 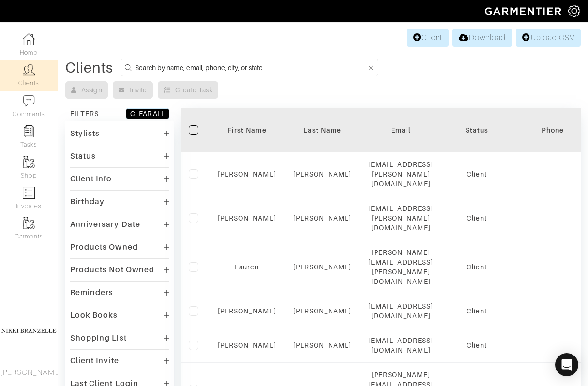 What do you see at coordinates (428, 37) in the screenshot?
I see `a: Client` at bounding box center [428, 37].